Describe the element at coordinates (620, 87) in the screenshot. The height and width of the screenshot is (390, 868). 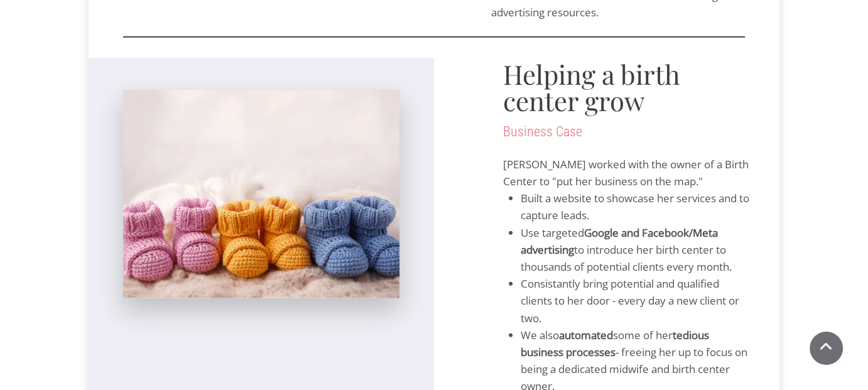
I see `h2: Helping a birth center grow` at that location.